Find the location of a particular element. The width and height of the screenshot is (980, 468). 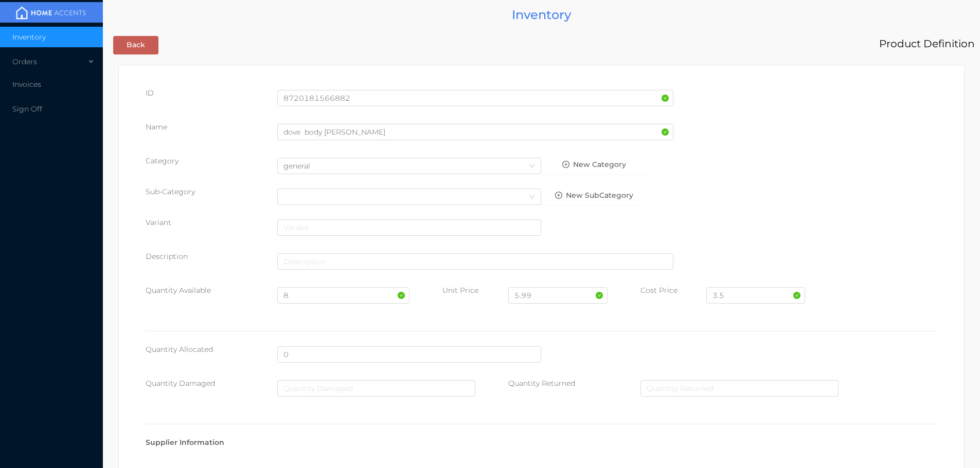

input: Variant is located at coordinates (409, 228).